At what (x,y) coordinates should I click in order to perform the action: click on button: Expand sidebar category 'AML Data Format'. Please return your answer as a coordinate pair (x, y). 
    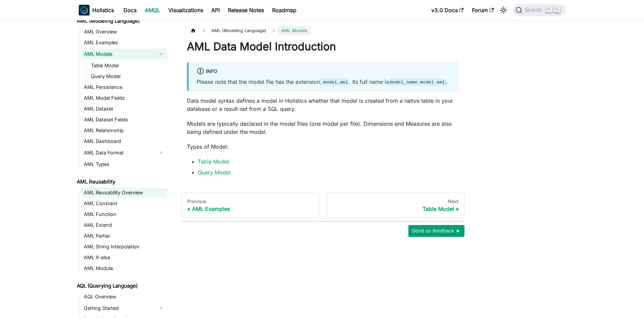
    Looking at the image, I should click on (161, 153).